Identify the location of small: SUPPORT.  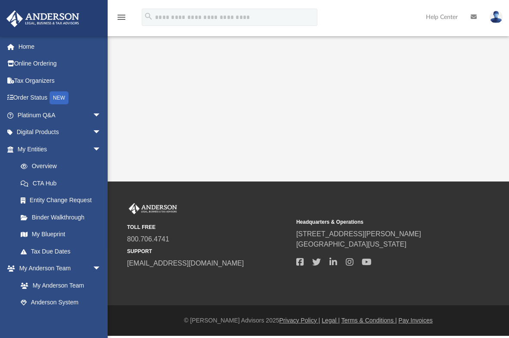
(209, 251).